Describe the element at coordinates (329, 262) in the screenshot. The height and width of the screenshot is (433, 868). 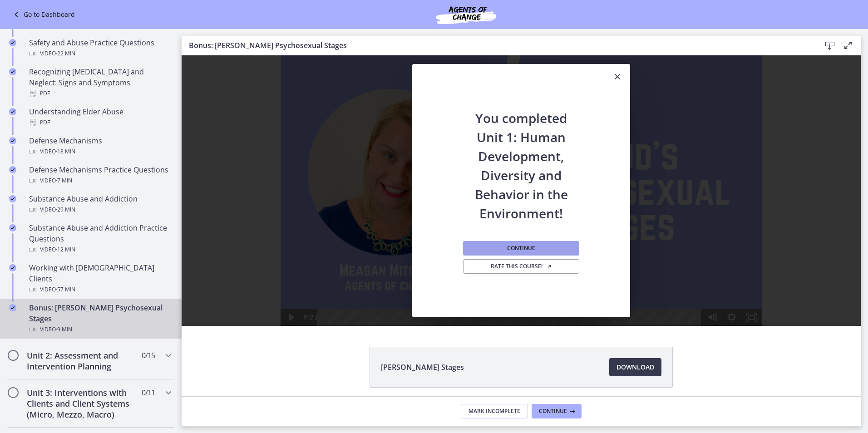
I see `div: Playbar` at that location.